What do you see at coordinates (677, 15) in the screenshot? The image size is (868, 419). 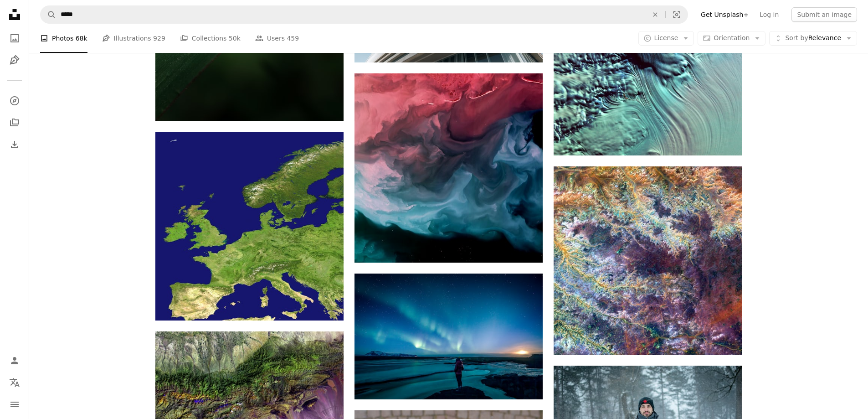 I see `button: Visual search` at bounding box center [677, 15].